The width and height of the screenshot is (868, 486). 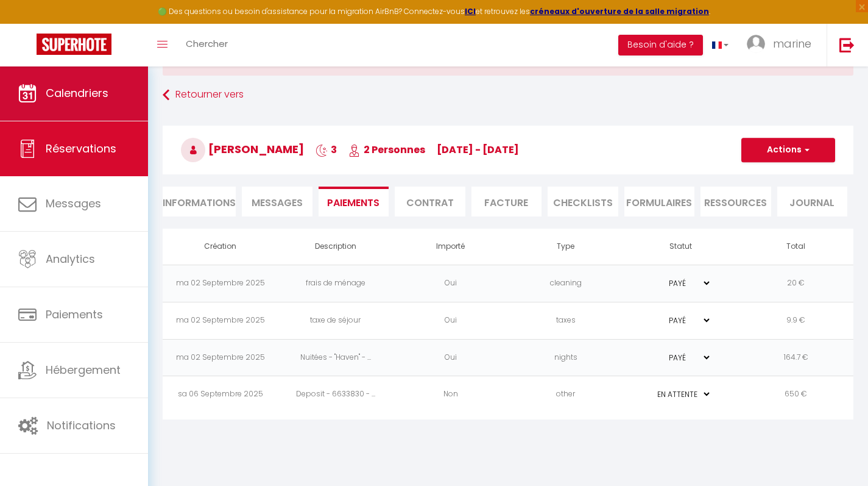 I want to click on a: ICI, so click(x=470, y=11).